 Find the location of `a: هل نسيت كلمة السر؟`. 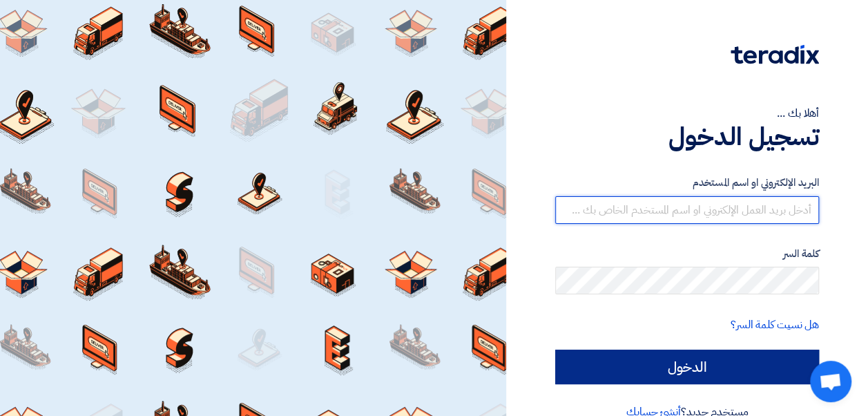

a: هل نسيت كلمة السر؟ is located at coordinates (775, 325).